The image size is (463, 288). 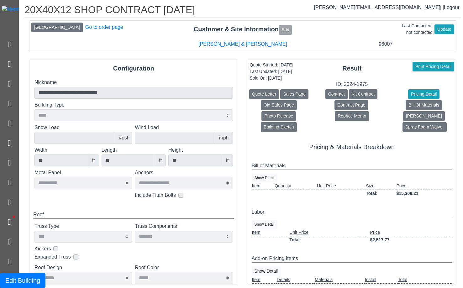 I want to click on button: Old Sales Page, so click(x=279, y=105).